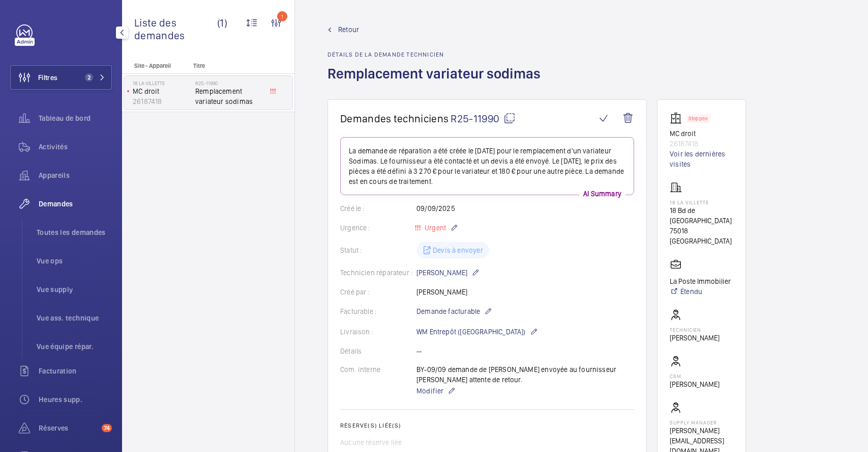 Image resolution: width=868 pixels, height=452 pixels. Describe the element at coordinates (75, 203) in the screenshot. I see `span: Demandes` at that location.